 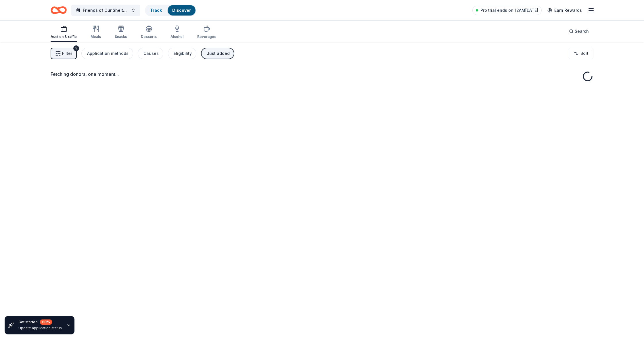 I want to click on a: Earn Rewards, so click(x=565, y=11).